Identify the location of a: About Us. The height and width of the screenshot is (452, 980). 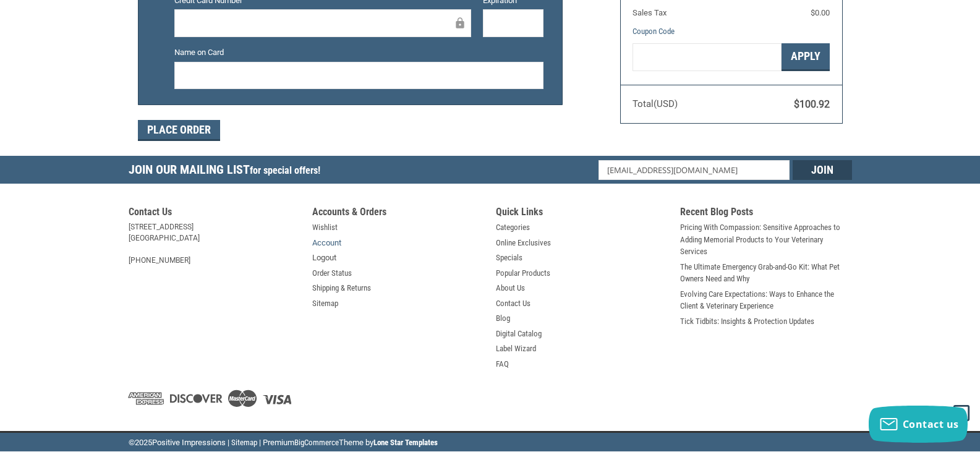
(510, 288).